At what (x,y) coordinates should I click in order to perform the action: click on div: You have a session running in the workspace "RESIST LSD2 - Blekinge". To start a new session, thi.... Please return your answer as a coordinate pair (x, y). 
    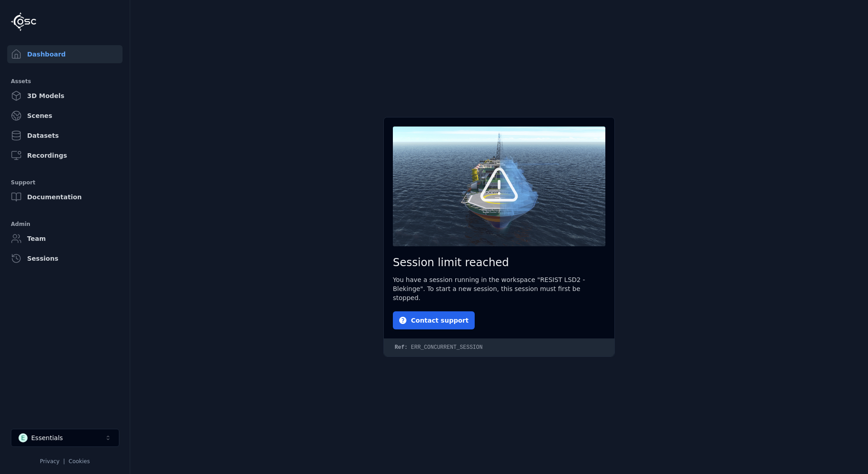
    Looking at the image, I should click on (499, 289).